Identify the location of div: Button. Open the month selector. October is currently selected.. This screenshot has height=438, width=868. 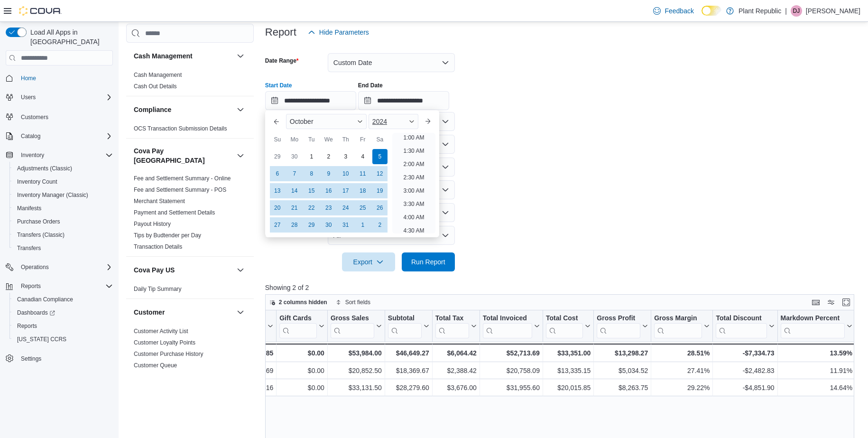
(327, 121).